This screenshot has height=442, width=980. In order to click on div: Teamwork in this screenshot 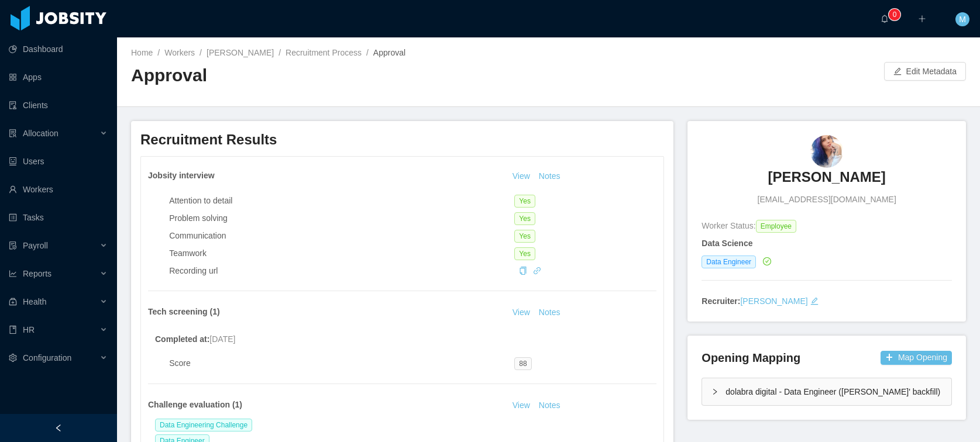, I will do `click(341, 253)`.